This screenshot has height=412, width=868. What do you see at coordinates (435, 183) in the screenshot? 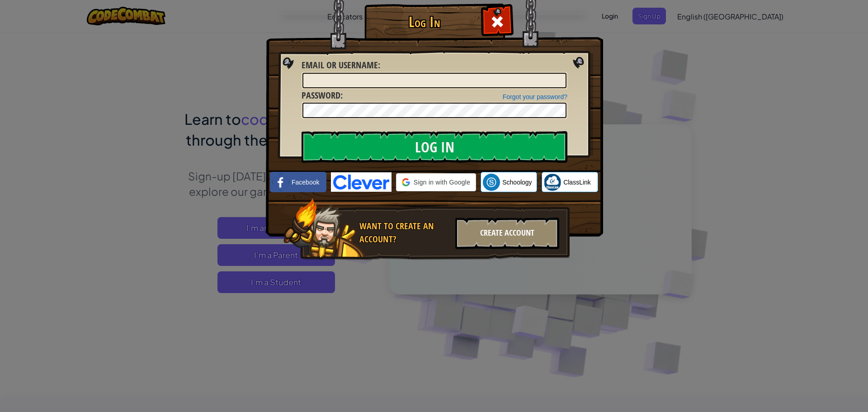
I see `div: Sign in with Google` at bounding box center [435, 183].